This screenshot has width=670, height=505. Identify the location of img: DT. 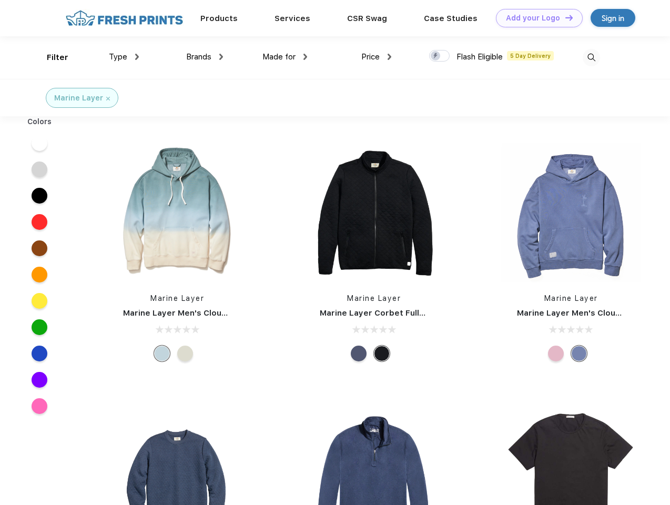
(569, 17).